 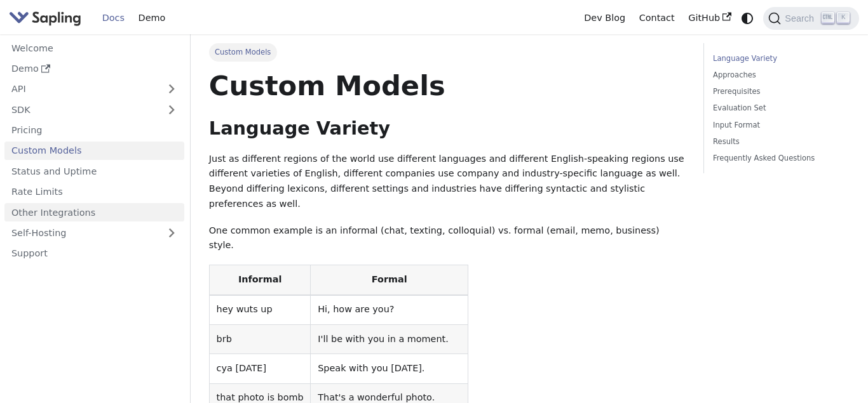 What do you see at coordinates (94, 233) in the screenshot?
I see `a: Self-Hosting` at bounding box center [94, 233].